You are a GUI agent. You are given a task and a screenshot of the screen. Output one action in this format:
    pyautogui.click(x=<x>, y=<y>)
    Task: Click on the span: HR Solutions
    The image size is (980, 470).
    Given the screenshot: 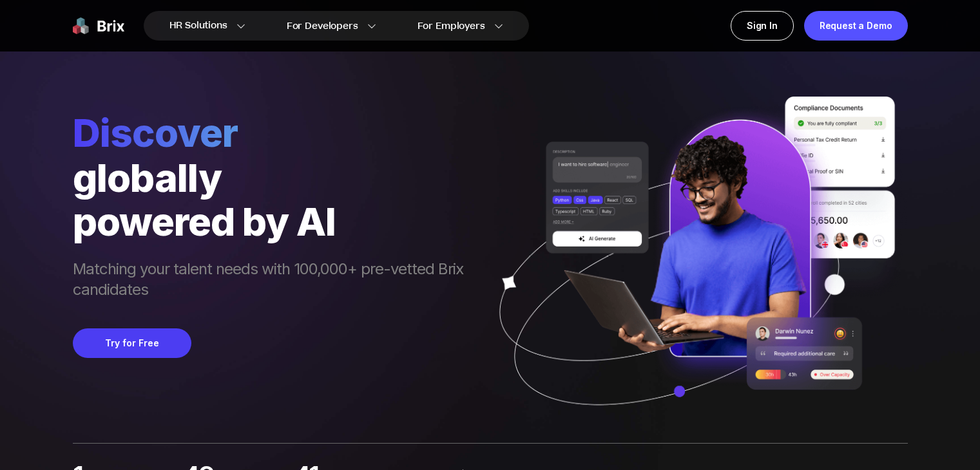 What is the action you would take?
    pyautogui.click(x=198, y=26)
    